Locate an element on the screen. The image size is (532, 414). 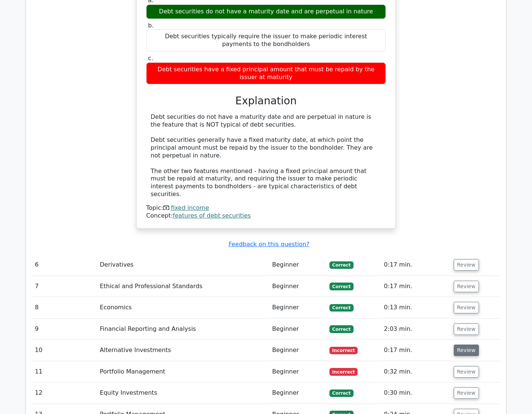
u: Feedback on this question? is located at coordinates (269, 244).